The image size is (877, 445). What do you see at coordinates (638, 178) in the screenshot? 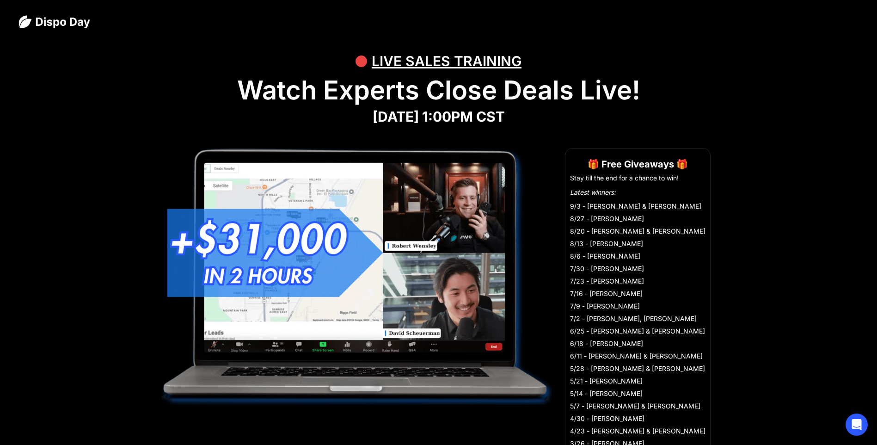
I see `li: Stay till the end for a chance to win!` at bounding box center [638, 178].